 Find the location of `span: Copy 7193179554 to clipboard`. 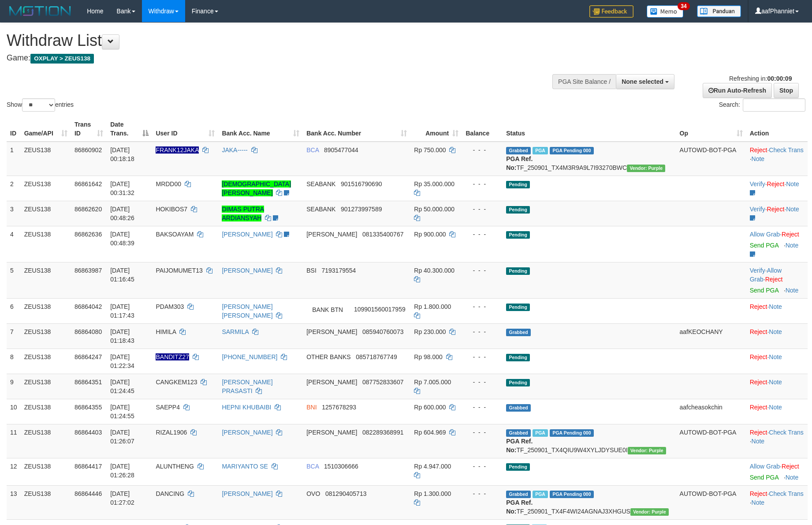

span: Copy 7193179554 to clipboard is located at coordinates (338, 271).